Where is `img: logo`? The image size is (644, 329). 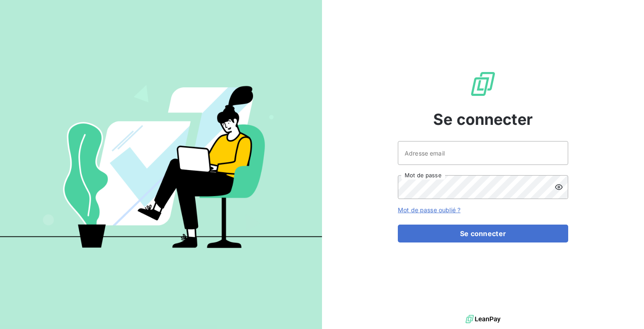
img: logo is located at coordinates (483, 320).